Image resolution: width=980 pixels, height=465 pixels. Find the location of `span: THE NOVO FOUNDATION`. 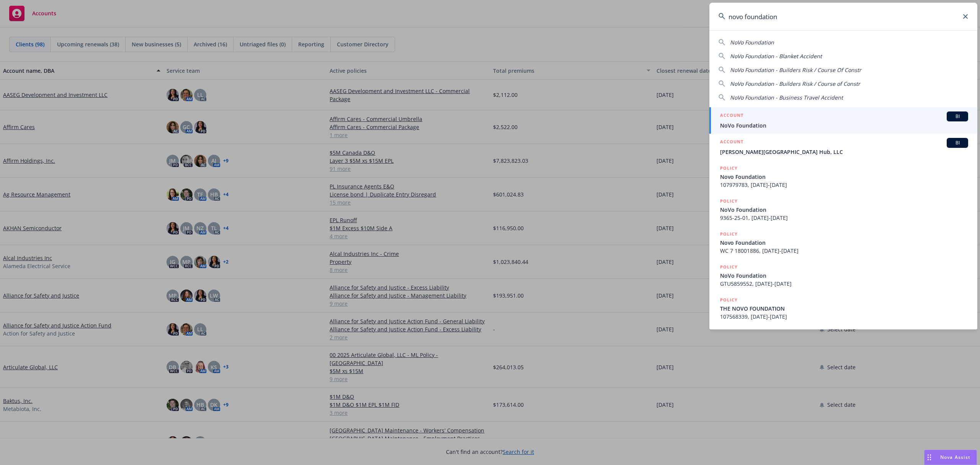

span: THE NOVO FOUNDATION is located at coordinates (844, 308).